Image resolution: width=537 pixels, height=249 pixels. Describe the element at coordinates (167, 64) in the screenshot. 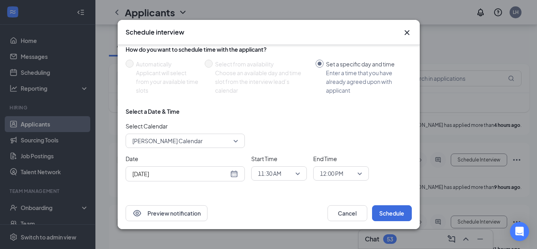

I see `div: Automatically` at that location.